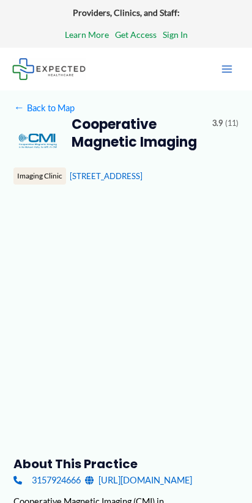  What do you see at coordinates (49, 68) in the screenshot?
I see `img: Expected Healthcare Logo - side, dark font, small` at bounding box center [49, 68].